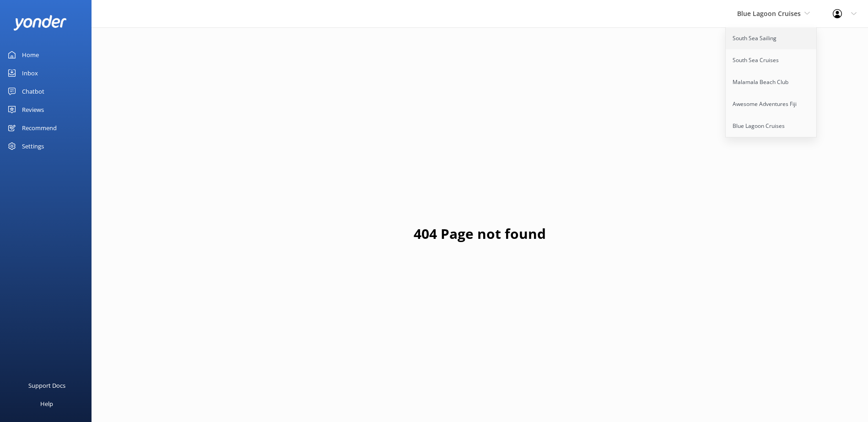 The image size is (868, 422). Describe the element at coordinates (33, 110) in the screenshot. I see `div: Reviews` at that location.